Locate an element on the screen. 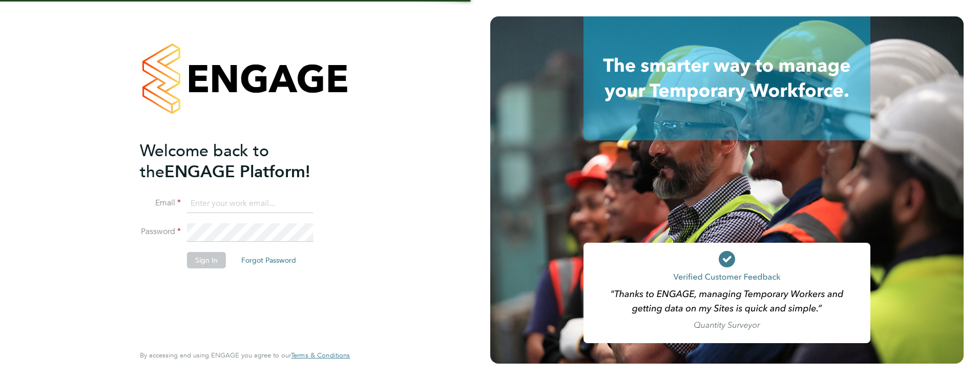 This screenshot has height=380, width=980. h2: ENGAGE Platform! is located at coordinates (240, 162).